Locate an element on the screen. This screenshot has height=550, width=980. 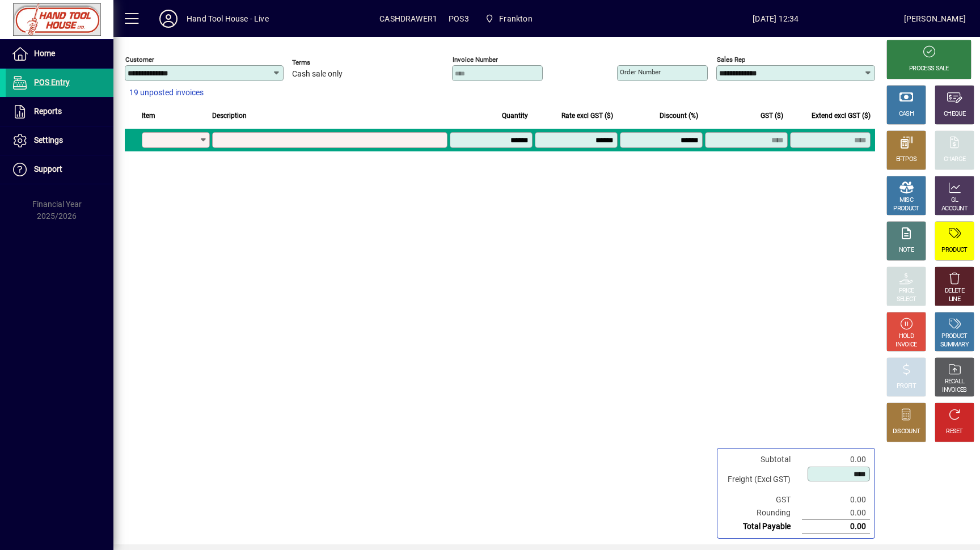
div: PROCESS SALE is located at coordinates (930, 69).